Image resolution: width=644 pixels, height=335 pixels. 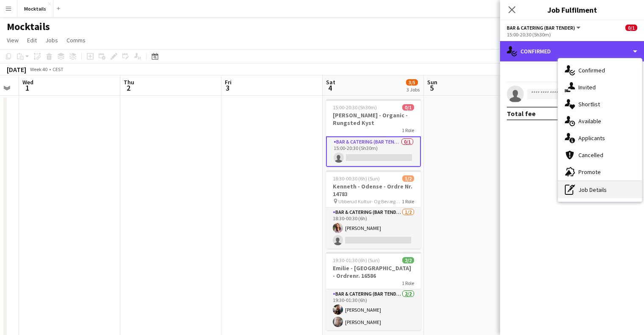 I want to click on span: 18:30-00:30 (6h) (Sun), so click(x=356, y=178).